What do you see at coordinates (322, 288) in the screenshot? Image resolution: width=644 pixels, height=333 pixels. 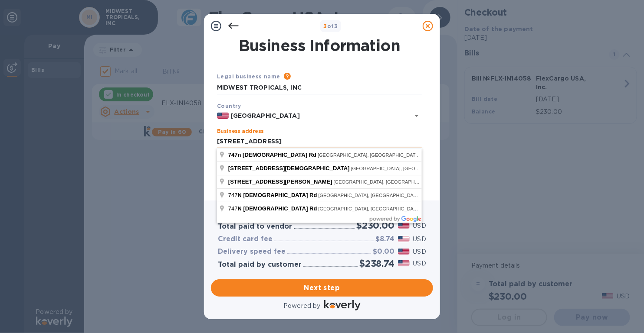 I see `button: Next step` at bounding box center [322, 288].